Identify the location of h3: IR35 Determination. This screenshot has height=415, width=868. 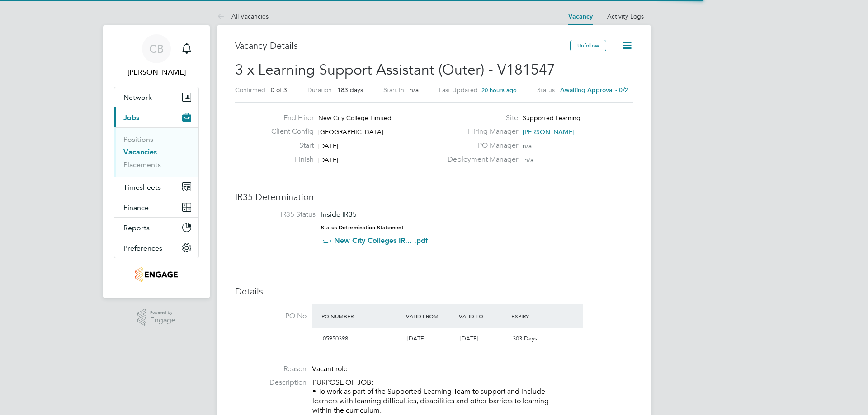
(434, 197).